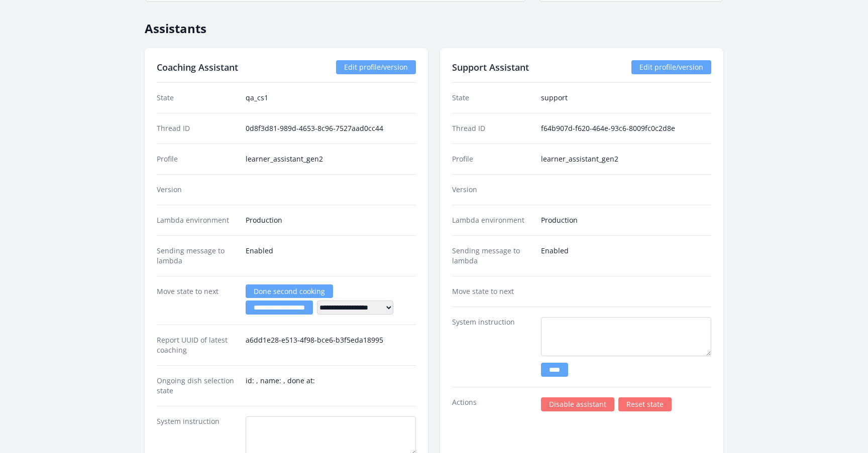 The image size is (868, 453). Describe the element at coordinates (434, 24) in the screenshot. I see `h2: Assistants` at that location.